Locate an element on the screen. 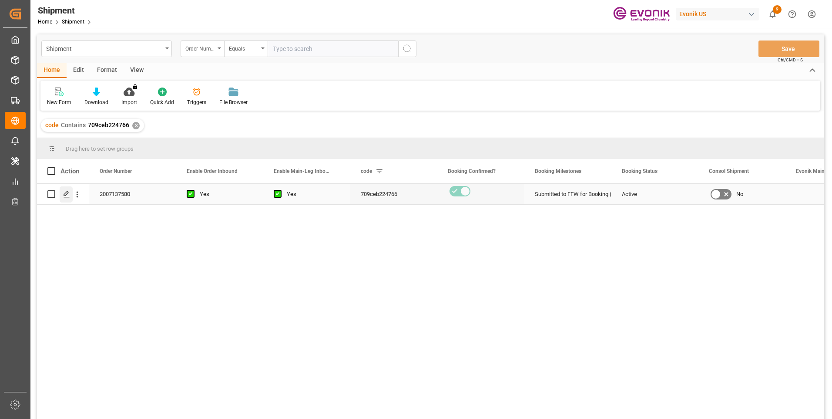  div: Home is located at coordinates (52, 71).